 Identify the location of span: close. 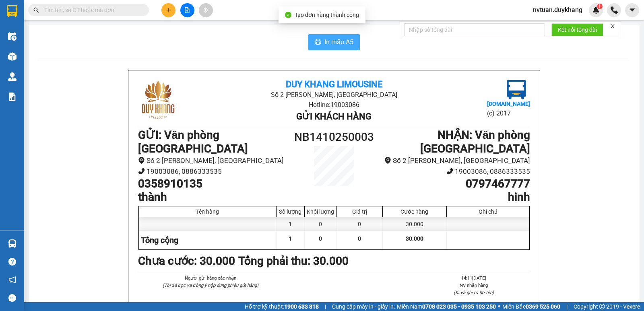
(612, 26).